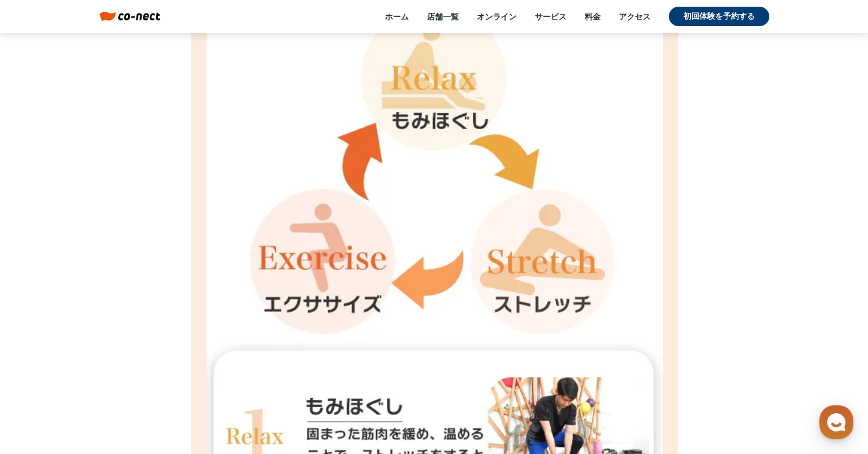 This screenshot has height=454, width=868. What do you see at coordinates (718, 16) in the screenshot?
I see `a: 初回体験を予約する` at bounding box center [718, 16].